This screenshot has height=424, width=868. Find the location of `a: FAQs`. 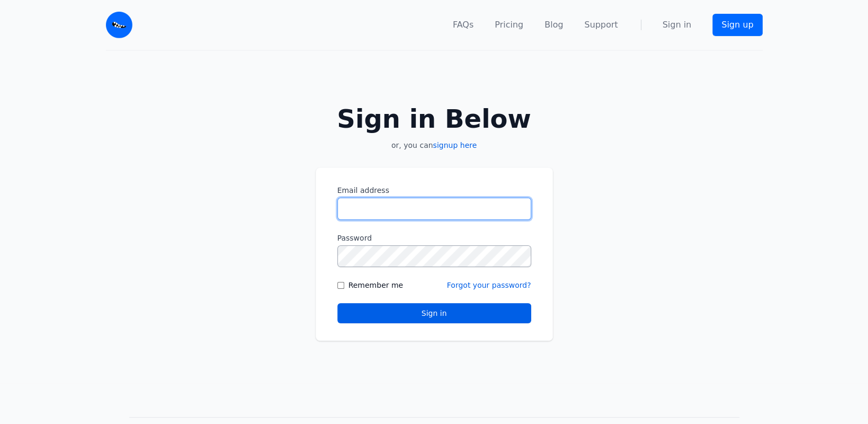

a: FAQs is located at coordinates (463, 25).